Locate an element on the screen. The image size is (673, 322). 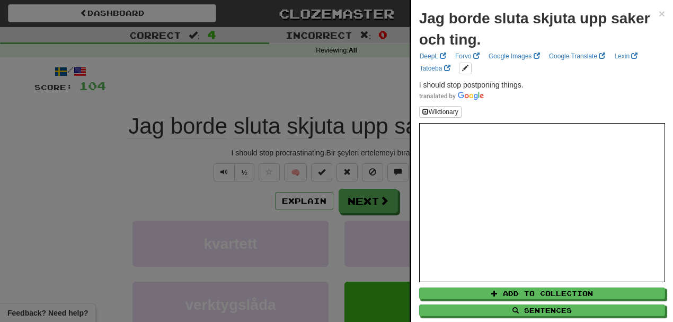
a: Forvo is located at coordinates (467, 56).